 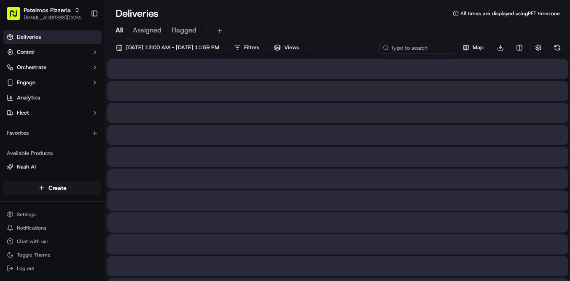 I want to click on button: Filters, so click(x=246, y=48).